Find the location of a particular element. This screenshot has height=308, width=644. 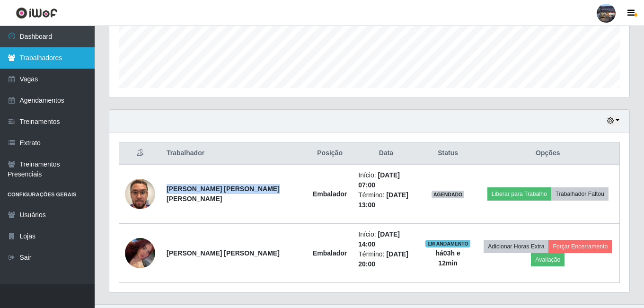

strong: há 03 h e 12 min is located at coordinates (448, 258).